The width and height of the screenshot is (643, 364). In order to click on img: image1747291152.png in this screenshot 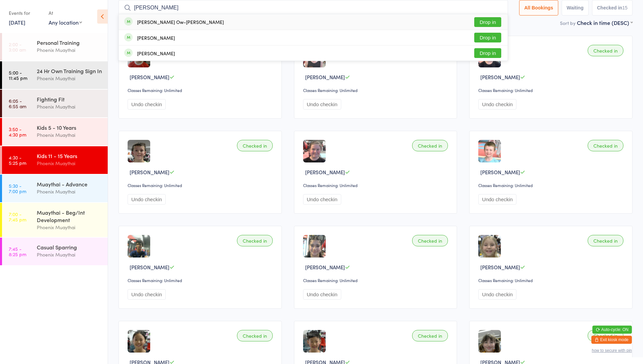, I will do `click(314, 246)`.